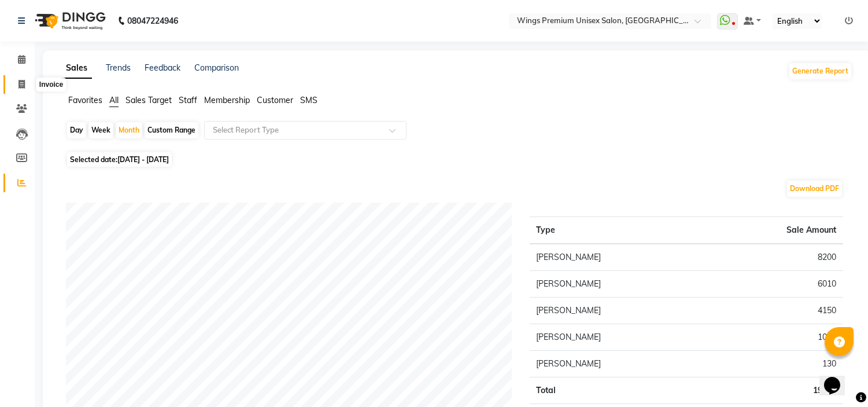 This screenshot has width=868, height=407. I want to click on td: Total, so click(616, 391).